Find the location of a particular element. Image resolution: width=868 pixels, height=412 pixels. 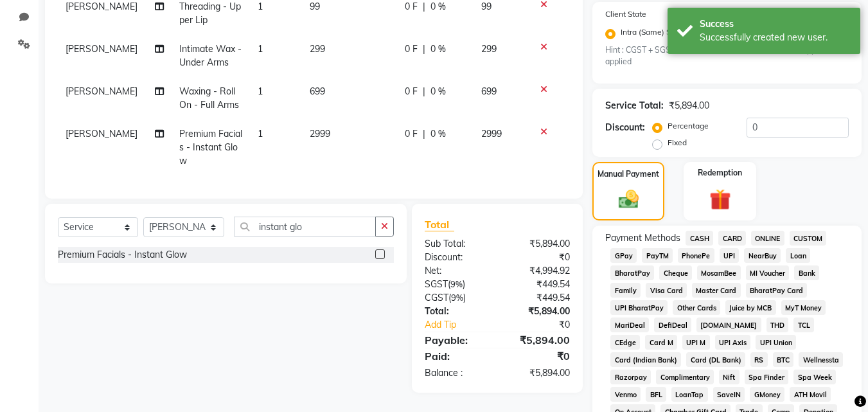

span: PayTM is located at coordinates (657, 255).